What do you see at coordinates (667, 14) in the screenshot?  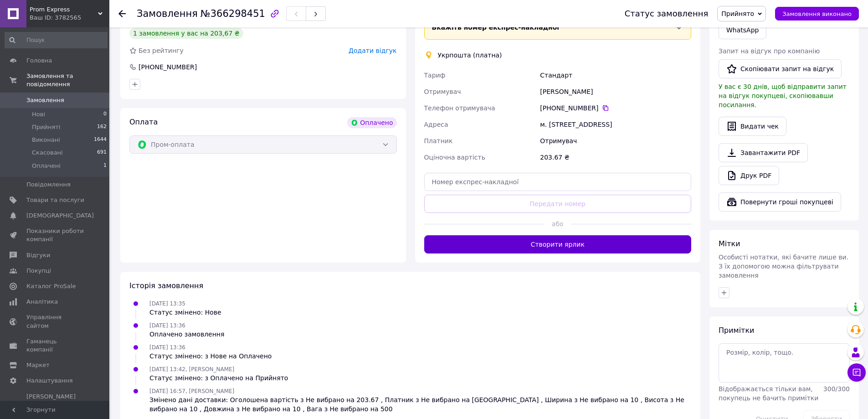 I see `div: Статус замовлення` at bounding box center [667, 14].